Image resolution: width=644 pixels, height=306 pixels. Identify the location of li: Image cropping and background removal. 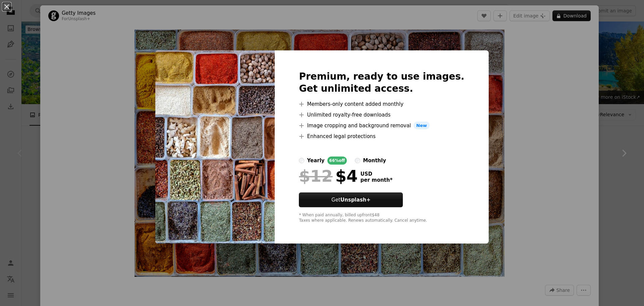
(382, 125).